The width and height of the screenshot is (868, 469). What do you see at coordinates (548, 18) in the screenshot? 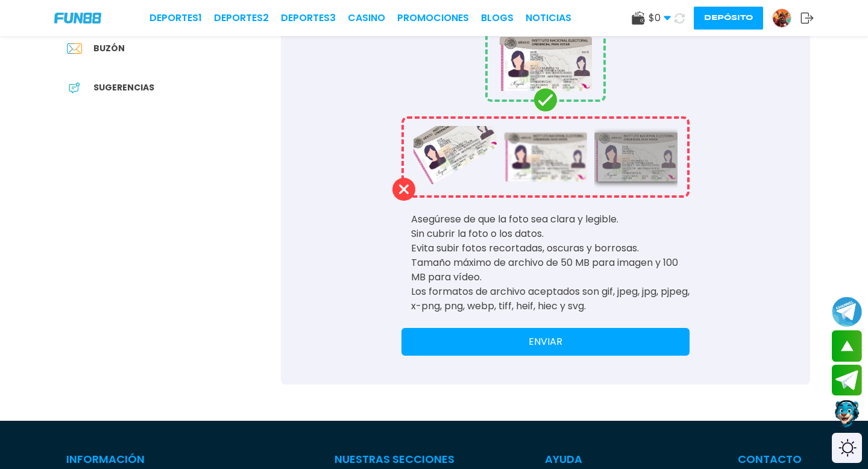
I see `a: NOTICIAS` at bounding box center [548, 18].